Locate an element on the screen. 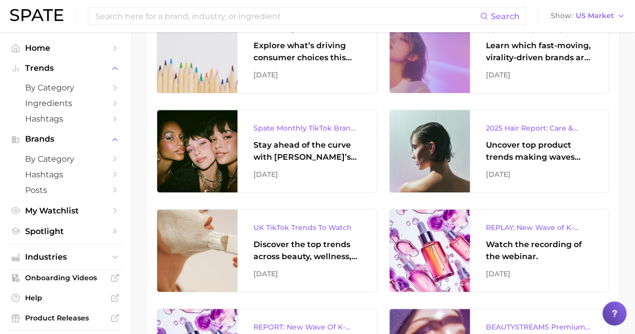  div: Learn which fast-moving, virality-driven brands are leading the pack, the risks of viral growth, ... is located at coordinates (539, 52).